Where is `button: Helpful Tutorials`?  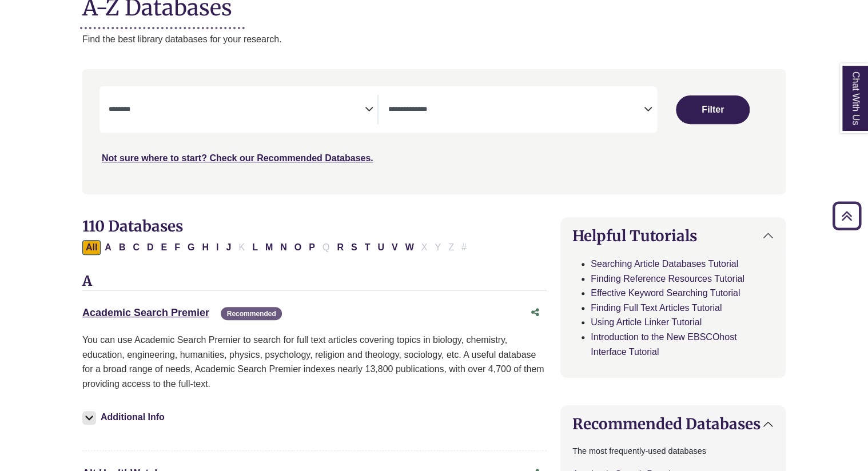 button: Helpful Tutorials is located at coordinates (673, 236).